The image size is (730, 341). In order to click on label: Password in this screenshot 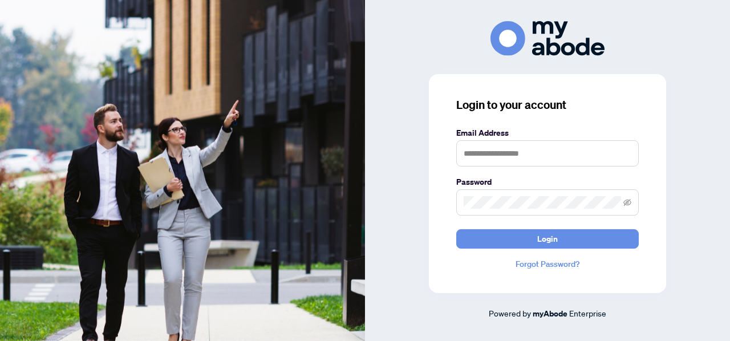, I will do `click(548, 182)`.